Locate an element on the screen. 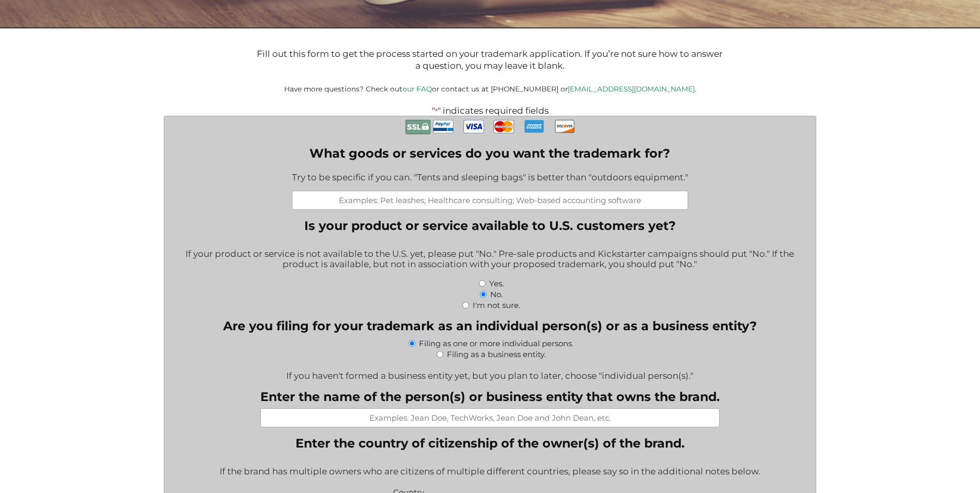  label: What goods or services do you want the trademark for? is located at coordinates (489, 153).